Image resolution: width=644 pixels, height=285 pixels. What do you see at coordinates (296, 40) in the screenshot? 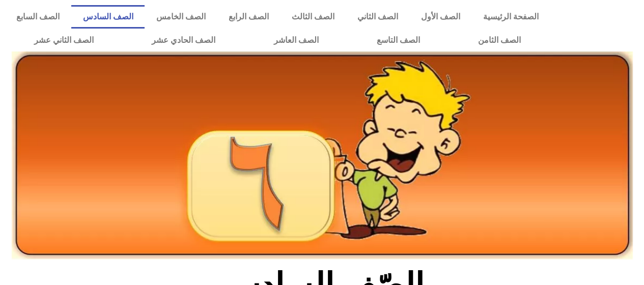
I see `a: الصف العاشر` at bounding box center [296, 40].